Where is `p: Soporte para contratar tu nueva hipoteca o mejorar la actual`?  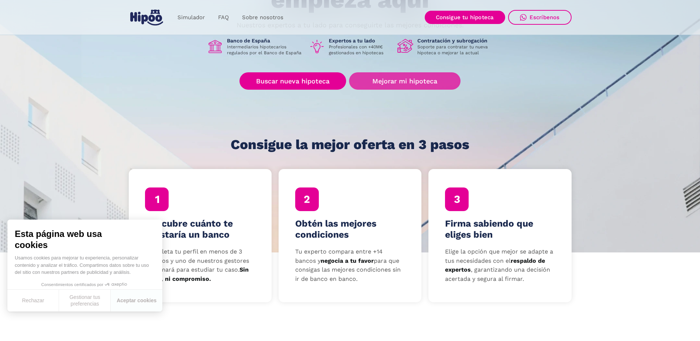
p: Soporte para contratar tu nueva hipoteca o mejorar la actual is located at coordinates (455, 50).